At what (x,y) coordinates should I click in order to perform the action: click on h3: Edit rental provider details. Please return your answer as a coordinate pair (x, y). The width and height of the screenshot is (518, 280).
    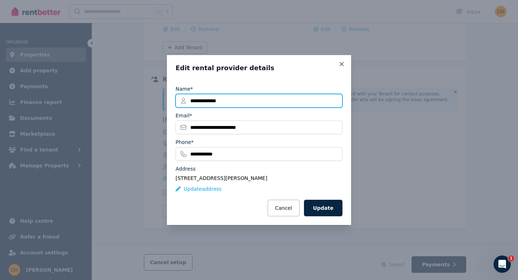
    Looking at the image, I should click on (259, 68).